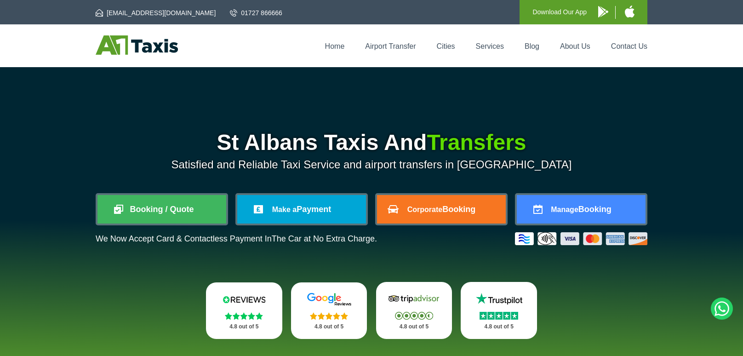 This screenshot has height=356, width=743. I want to click on img: Tripadvisor, so click(414, 299).